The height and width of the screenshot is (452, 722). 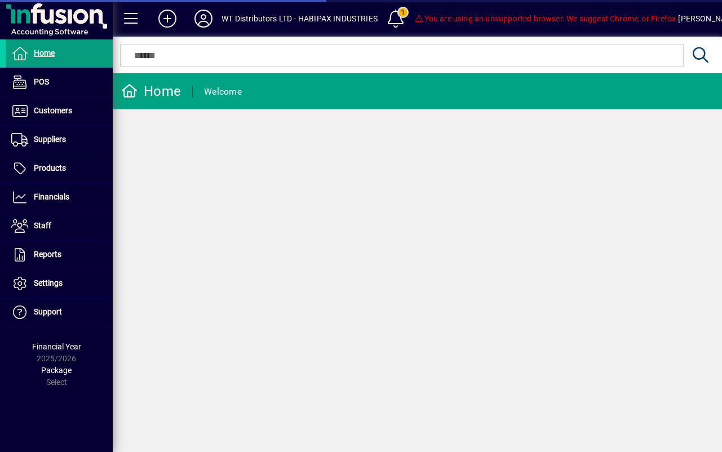 I want to click on span: Financial Year, so click(x=56, y=347).